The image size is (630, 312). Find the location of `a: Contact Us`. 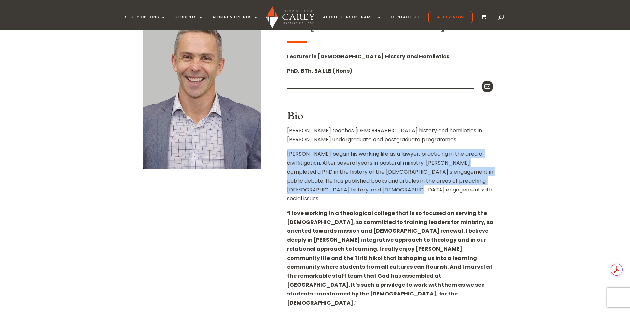

a: Contact Us is located at coordinates (405, 22).